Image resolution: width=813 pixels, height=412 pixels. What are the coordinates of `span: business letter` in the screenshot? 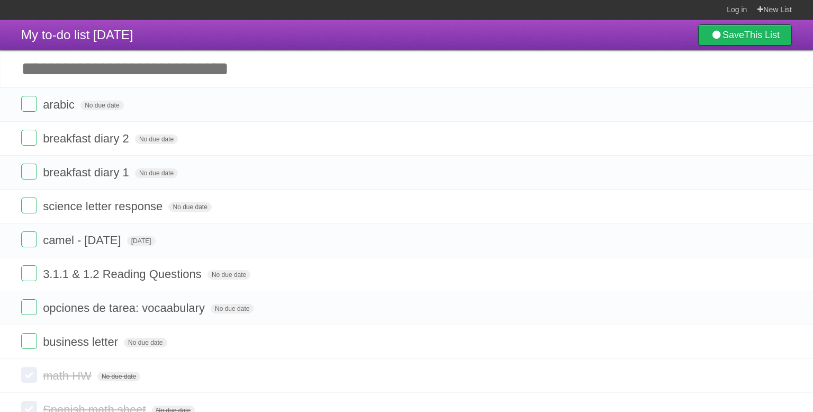 It's located at (82, 341).